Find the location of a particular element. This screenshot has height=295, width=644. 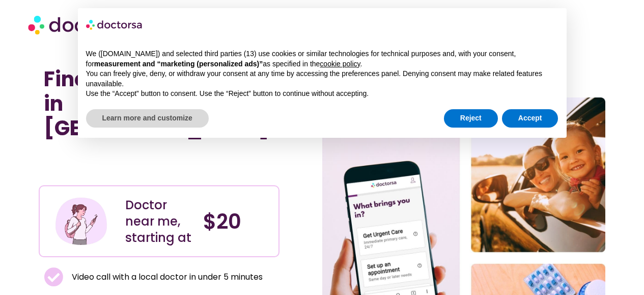

button: Learn more and customize is located at coordinates (147, 118).